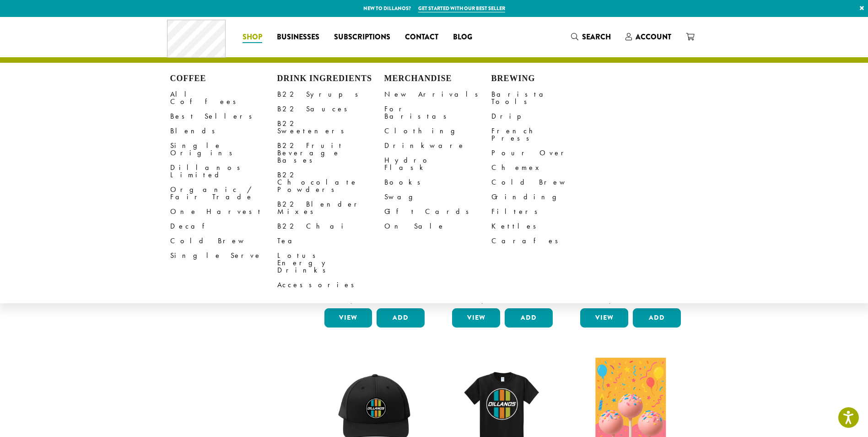 The image size is (868, 437). What do you see at coordinates (331, 285) in the screenshot?
I see `a: Accessories` at bounding box center [331, 285].